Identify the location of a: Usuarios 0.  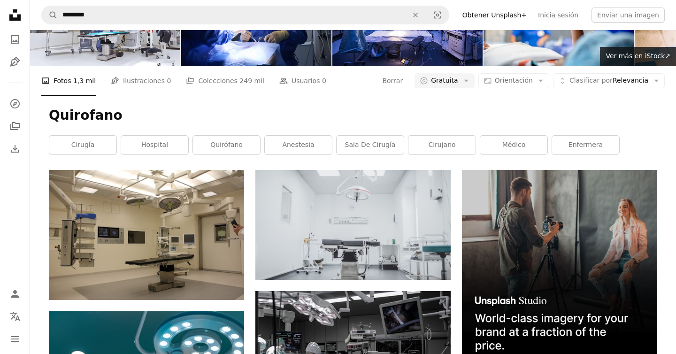
(303, 81).